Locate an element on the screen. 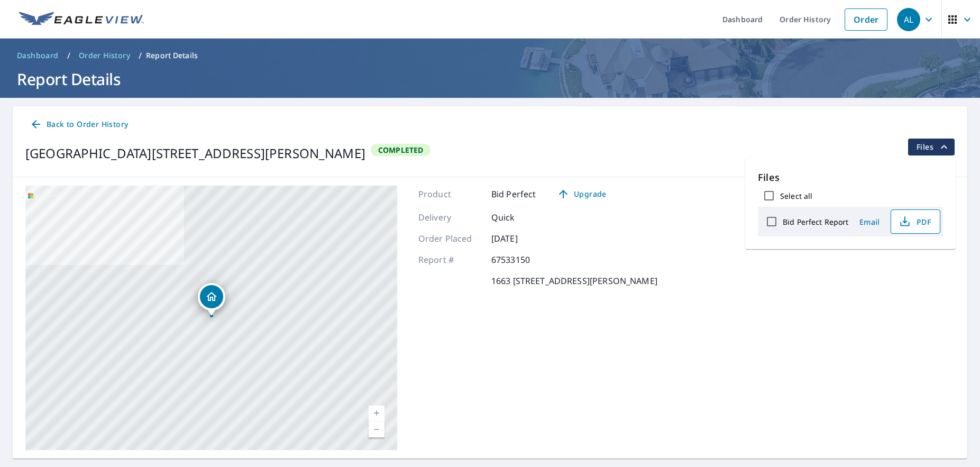  a: Back to Order History is located at coordinates (79, 124).